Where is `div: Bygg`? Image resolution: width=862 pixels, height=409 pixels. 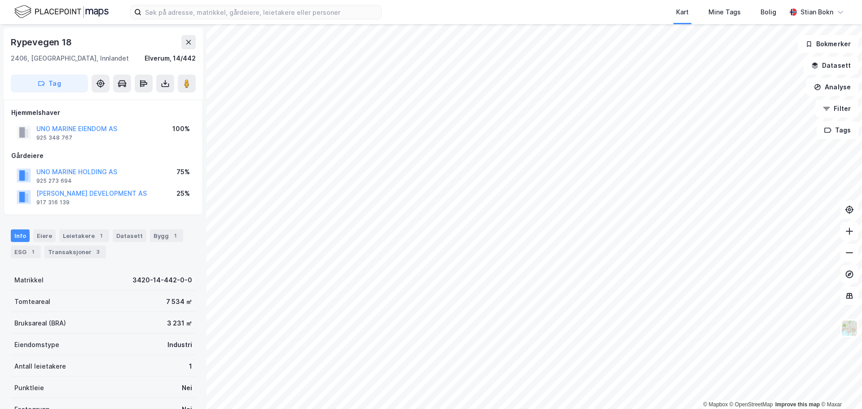
div: Bygg is located at coordinates (167, 236).